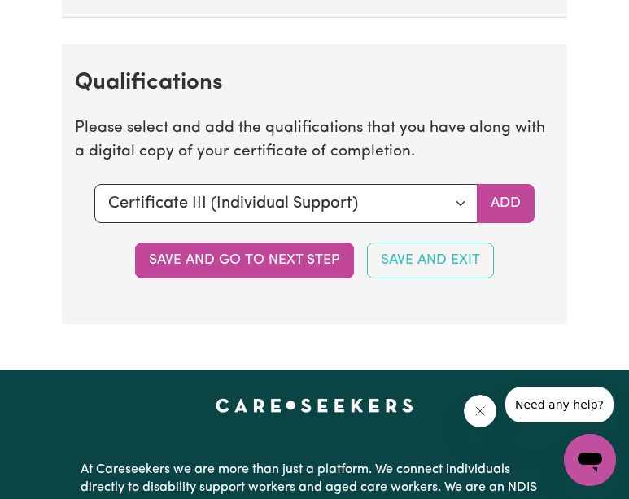 The image size is (629, 499). What do you see at coordinates (56, 18) in the screenshot?
I see `span: Need any help?` at bounding box center [56, 18].